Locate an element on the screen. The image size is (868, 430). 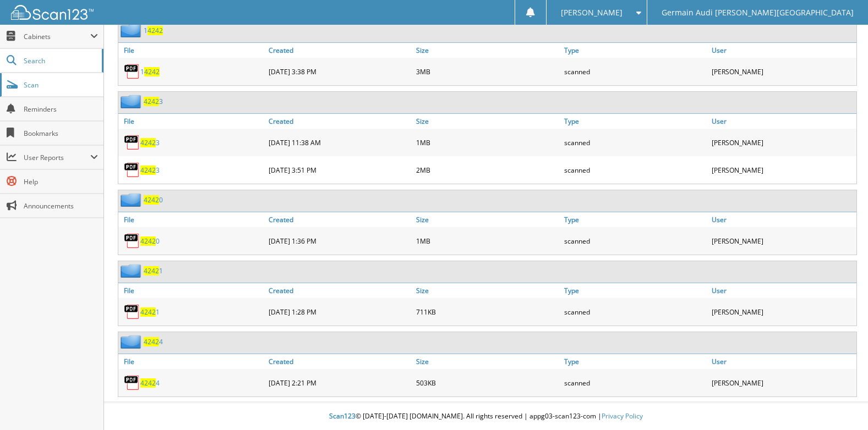
div: 2MB is located at coordinates (487, 170).